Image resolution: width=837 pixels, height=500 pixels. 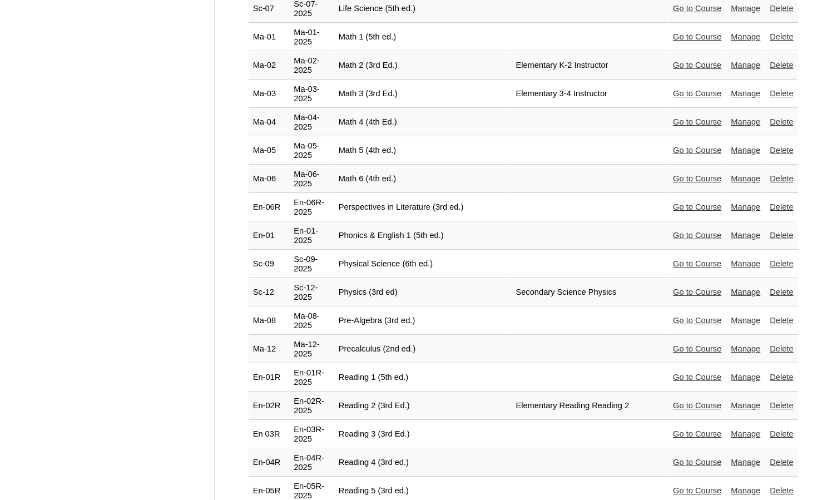 I want to click on td: Sc-12-2025, so click(x=311, y=293).